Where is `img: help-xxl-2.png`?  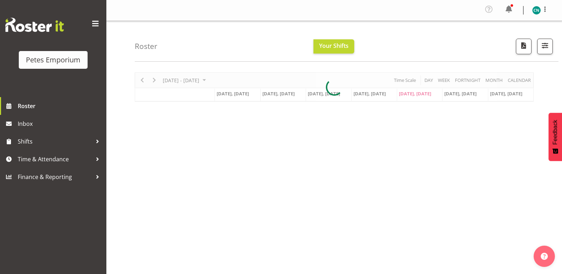 img: help-xxl-2.png is located at coordinates (544, 256).